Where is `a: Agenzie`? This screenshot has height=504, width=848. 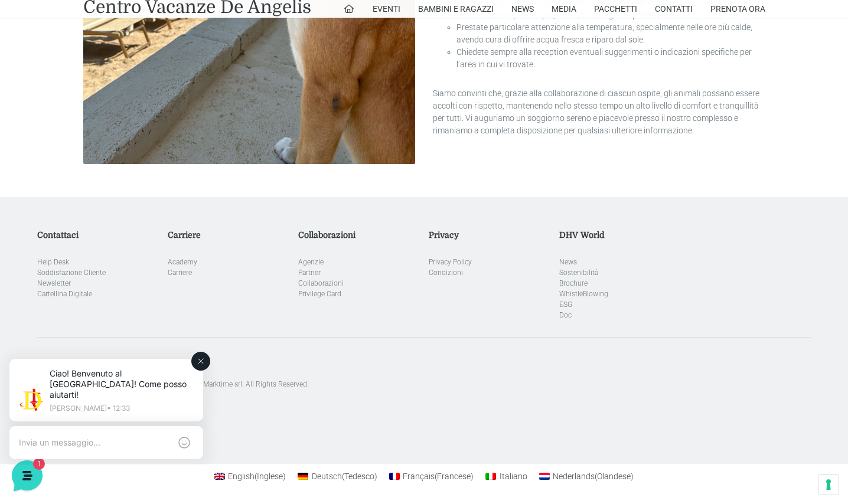 a: Agenzie is located at coordinates (311, 262).